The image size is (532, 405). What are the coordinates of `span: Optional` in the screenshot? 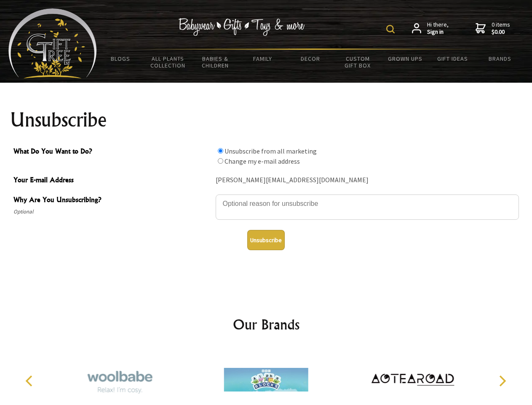 It's located at (112, 212).